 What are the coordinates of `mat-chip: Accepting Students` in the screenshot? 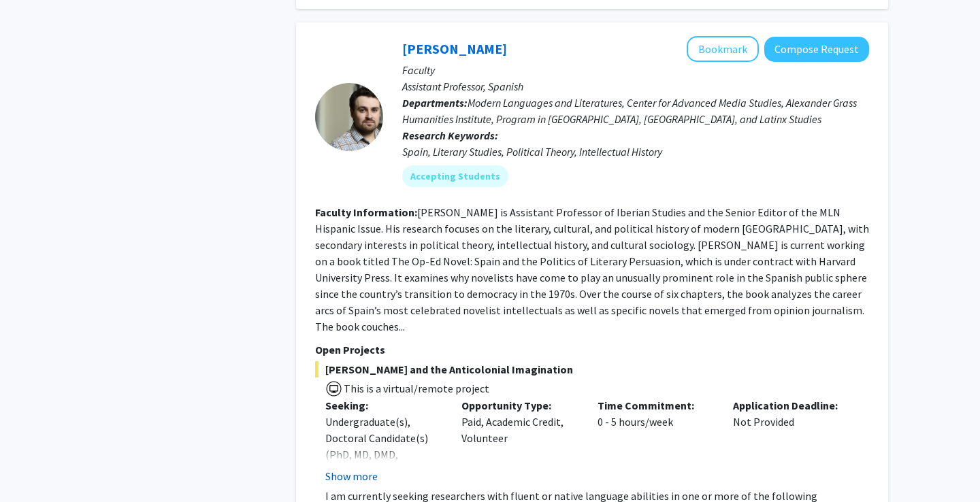 It's located at (456, 176).